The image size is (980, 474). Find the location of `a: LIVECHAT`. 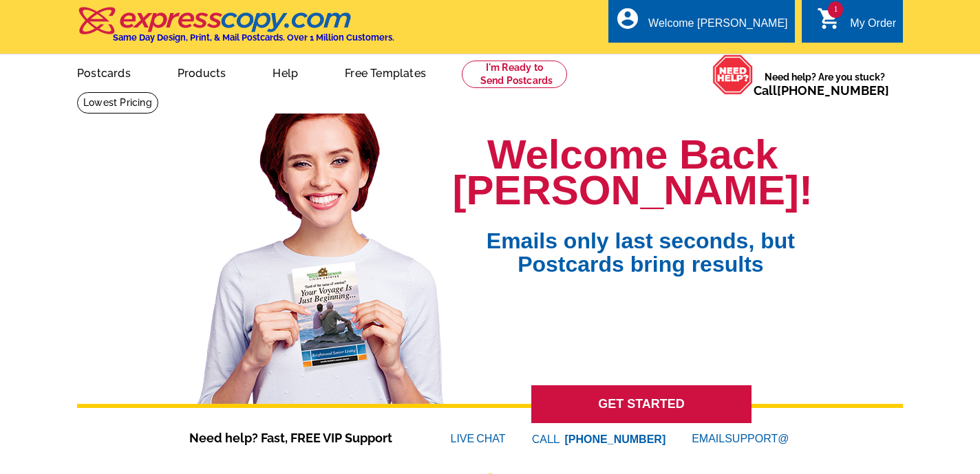

a: LIVECHAT is located at coordinates (478, 439).